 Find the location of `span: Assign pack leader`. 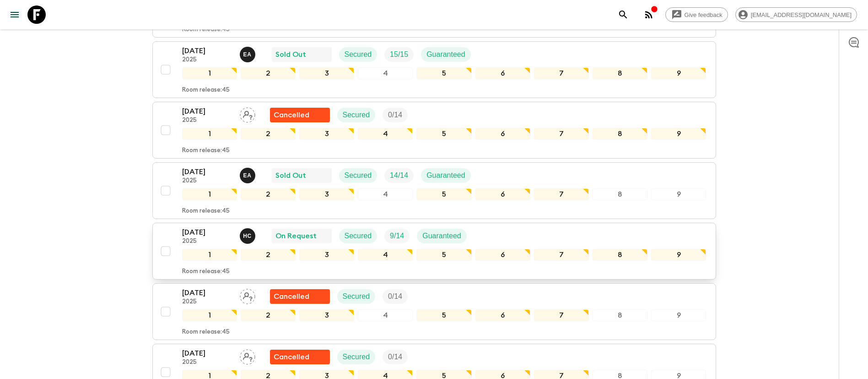

span: Assign pack leader is located at coordinates (247, 355).